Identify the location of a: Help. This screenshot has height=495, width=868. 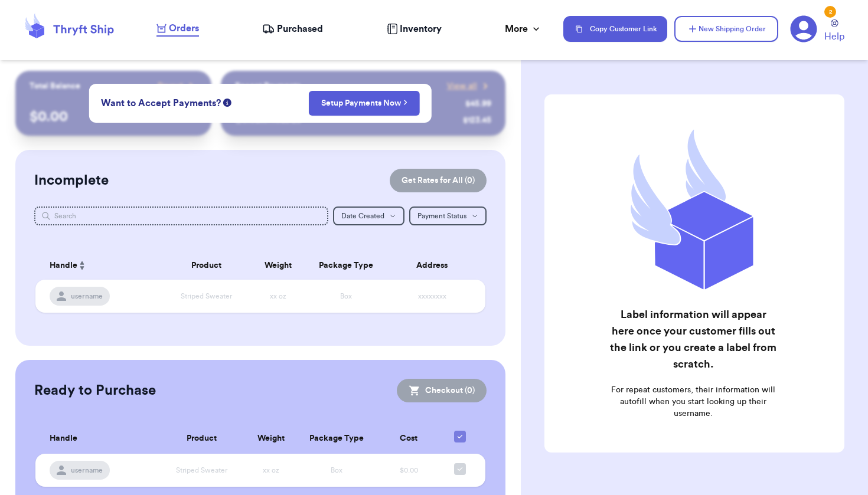
(834, 31).